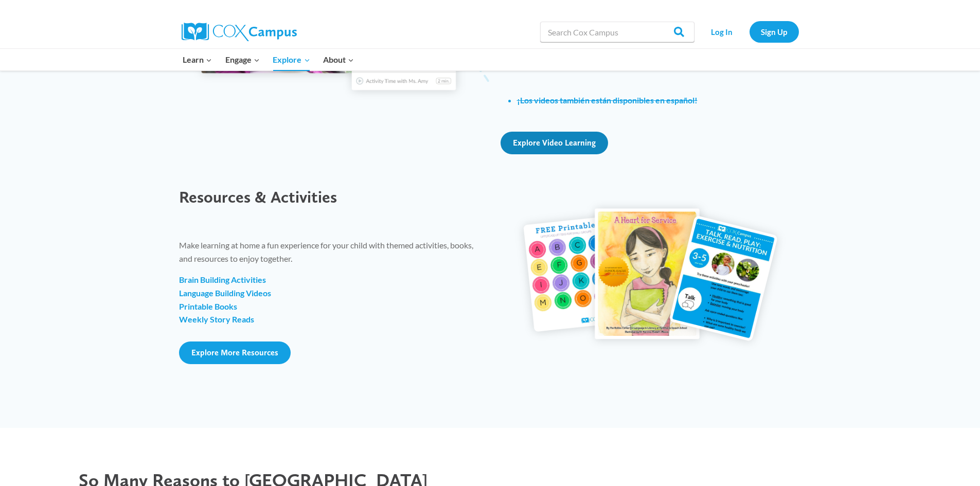 This screenshot has width=980, height=486. What do you see at coordinates (618, 32) in the screenshot?
I see `input: Search Cox Campus` at bounding box center [618, 32].